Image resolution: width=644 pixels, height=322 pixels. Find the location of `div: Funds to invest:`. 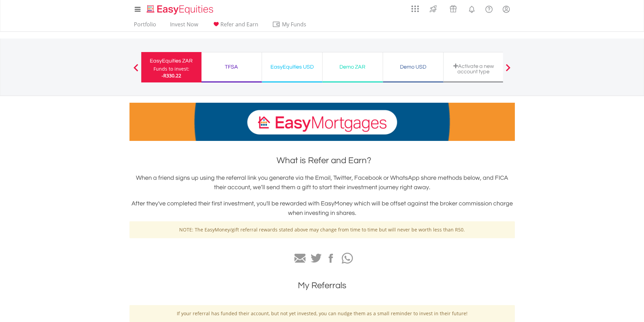

div: Funds to invest: is located at coordinates (171, 69).